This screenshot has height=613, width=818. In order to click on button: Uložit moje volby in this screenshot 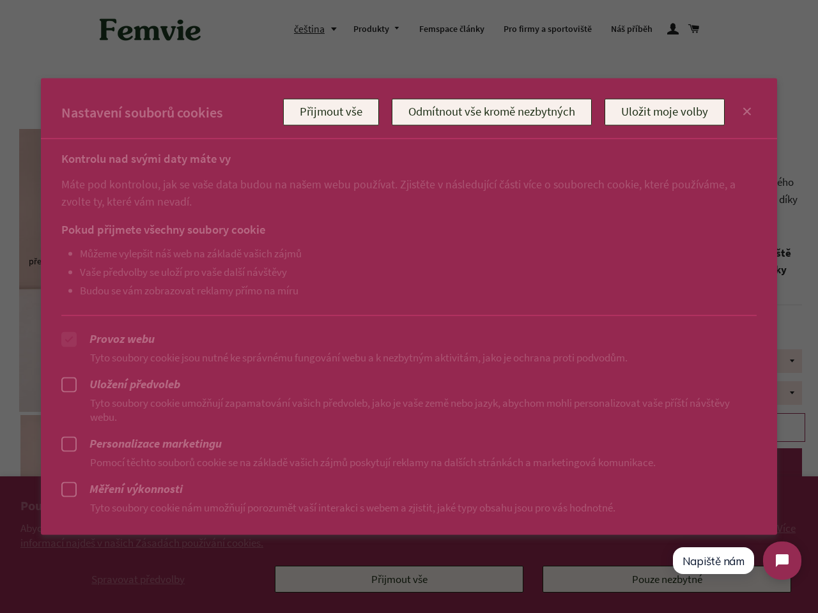, I will do `click(664, 112)`.